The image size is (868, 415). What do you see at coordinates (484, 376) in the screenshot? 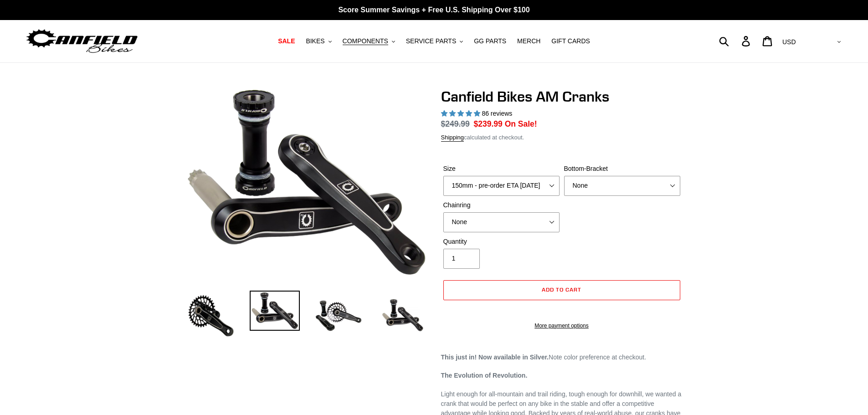
I see `strong: The Evolution of Revolution.` at bounding box center [484, 376].